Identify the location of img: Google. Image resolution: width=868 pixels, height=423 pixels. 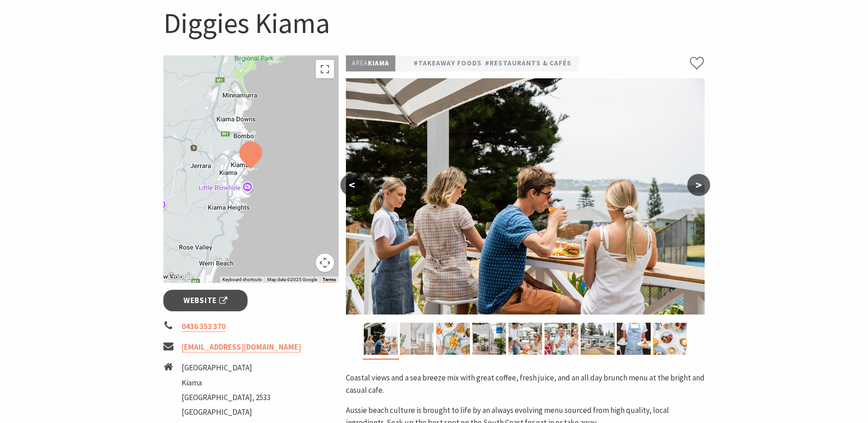
(181, 277).